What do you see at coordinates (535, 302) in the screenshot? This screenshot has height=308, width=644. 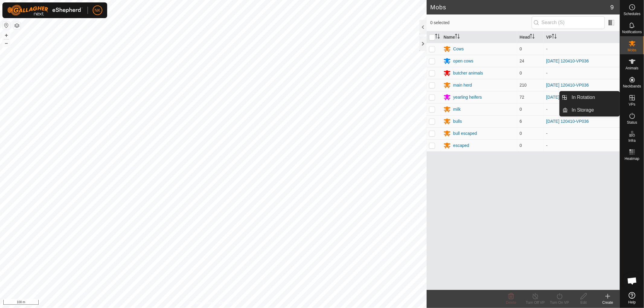 I see `div: Turn Off VP` at bounding box center [535, 302].